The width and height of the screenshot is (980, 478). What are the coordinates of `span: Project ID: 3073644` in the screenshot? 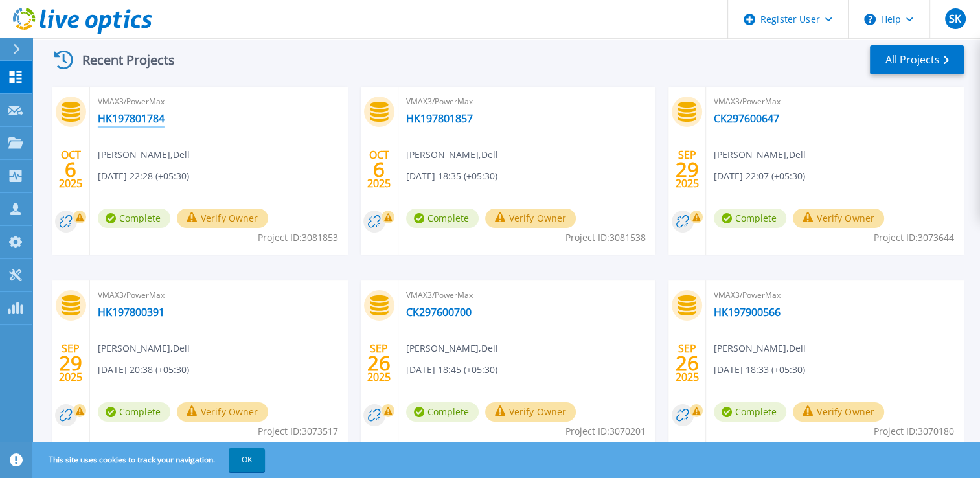 It's located at (914, 238).